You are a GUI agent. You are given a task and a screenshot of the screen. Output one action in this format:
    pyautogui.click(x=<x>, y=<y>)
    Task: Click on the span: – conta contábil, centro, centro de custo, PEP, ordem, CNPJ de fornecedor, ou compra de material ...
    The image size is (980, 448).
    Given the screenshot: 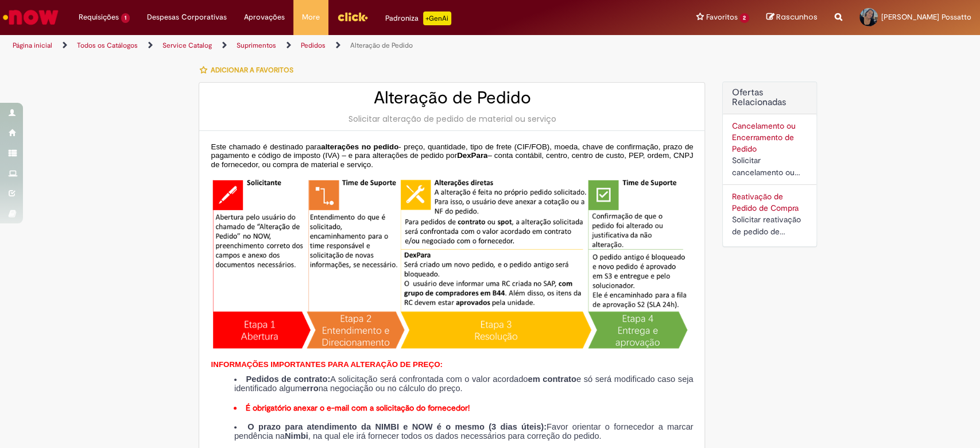 What is the action you would take?
    pyautogui.click(x=452, y=160)
    